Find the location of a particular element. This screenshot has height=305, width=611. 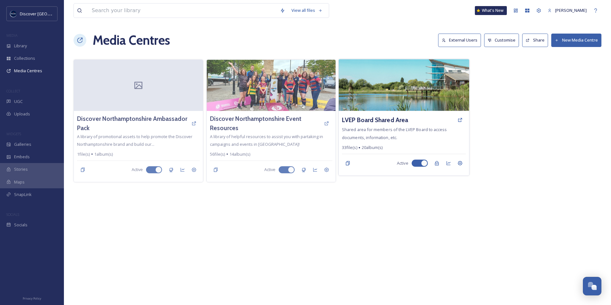

img: Untitled%20design%20%282%29.png is located at coordinates (13, 14).